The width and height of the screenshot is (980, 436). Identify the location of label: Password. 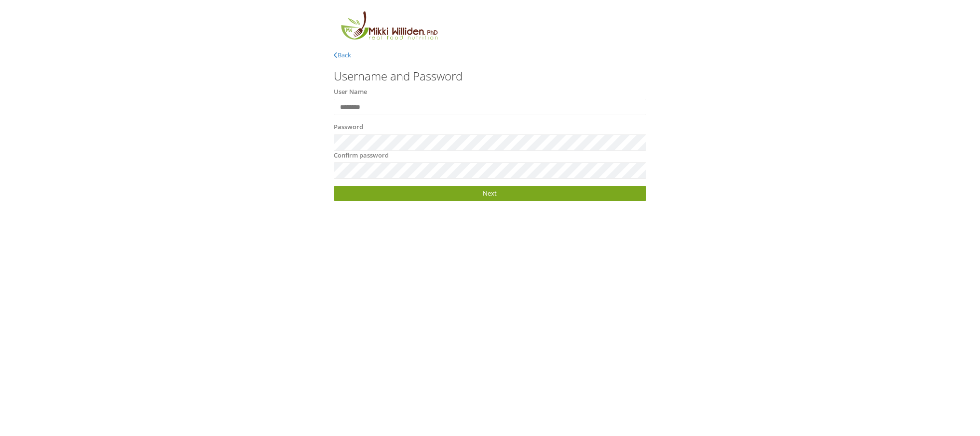
(348, 127).